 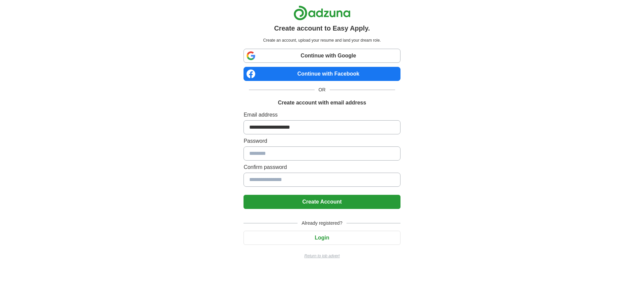 I want to click on h1: Create account with email address, so click(x=321, y=103).